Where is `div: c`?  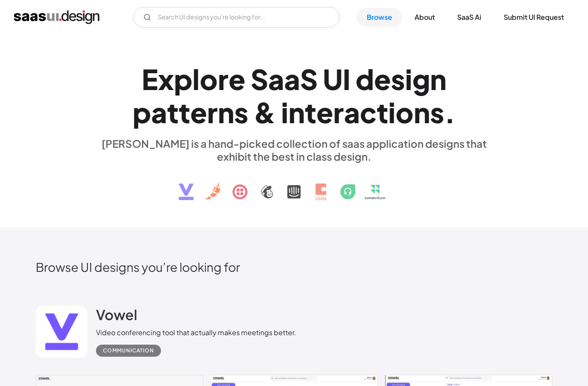 div: c is located at coordinates (368, 112).